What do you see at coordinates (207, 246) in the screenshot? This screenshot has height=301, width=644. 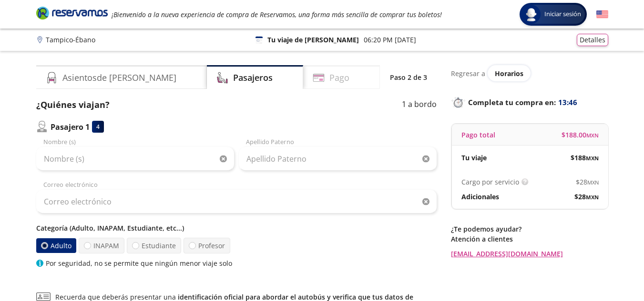 I see `label: Profesor` at bounding box center [207, 246].